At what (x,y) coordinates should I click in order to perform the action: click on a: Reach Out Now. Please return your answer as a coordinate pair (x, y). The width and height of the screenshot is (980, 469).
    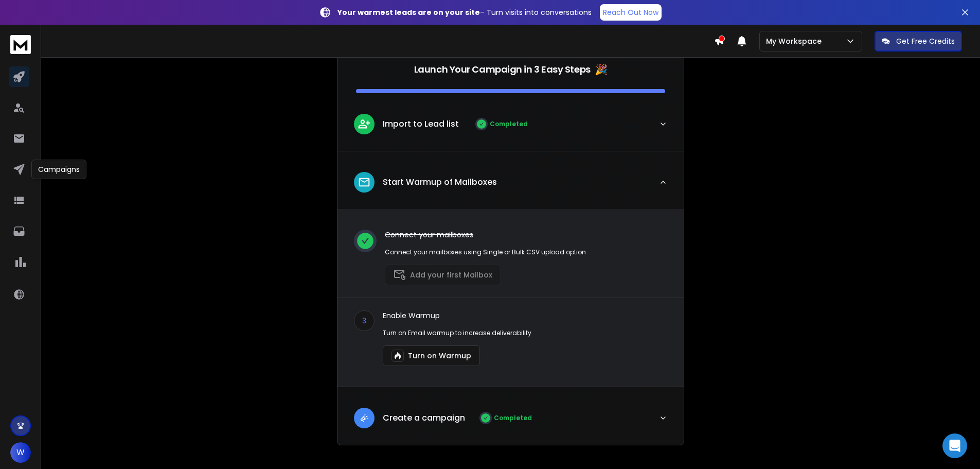
    Looking at the image, I should click on (631, 12).